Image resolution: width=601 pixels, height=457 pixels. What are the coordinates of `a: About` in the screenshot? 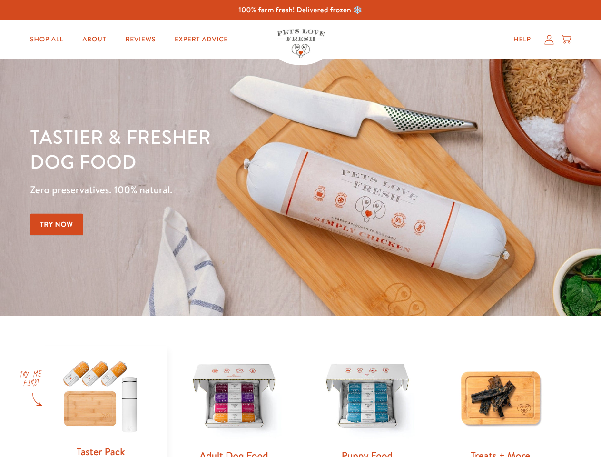 It's located at (94, 40).